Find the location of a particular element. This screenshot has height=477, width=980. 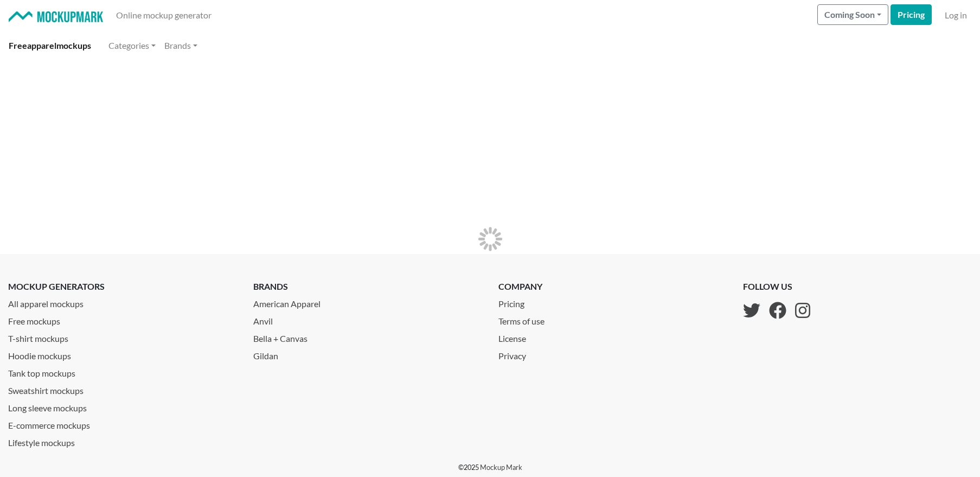

a: Terms of use is located at coordinates (526, 319).